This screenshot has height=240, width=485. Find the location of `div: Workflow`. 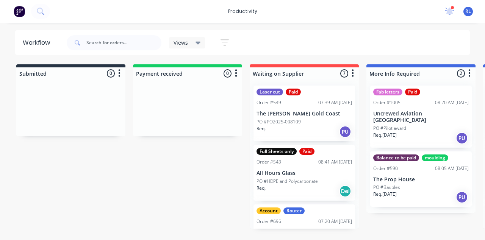

div: Workflow is located at coordinates (38, 43).